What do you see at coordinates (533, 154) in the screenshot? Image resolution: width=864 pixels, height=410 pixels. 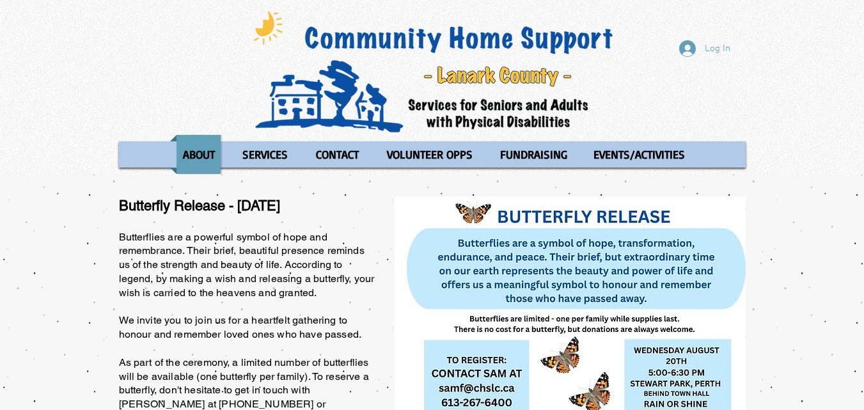 I see `p: FUNDRAISING` at bounding box center [533, 154].